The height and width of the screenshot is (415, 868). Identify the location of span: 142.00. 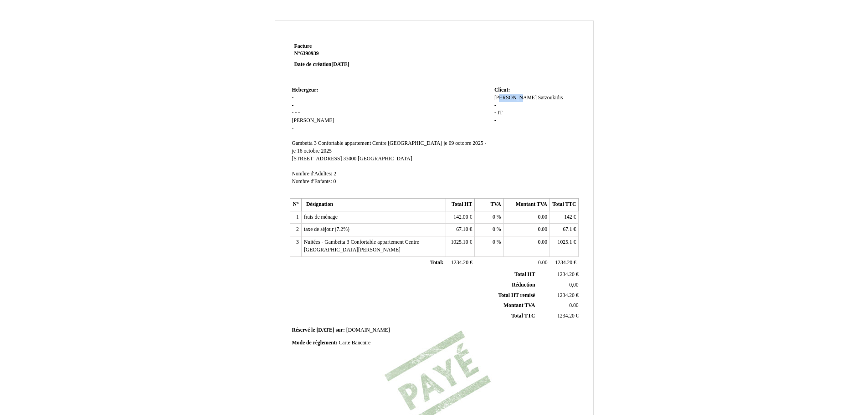
(461, 217).